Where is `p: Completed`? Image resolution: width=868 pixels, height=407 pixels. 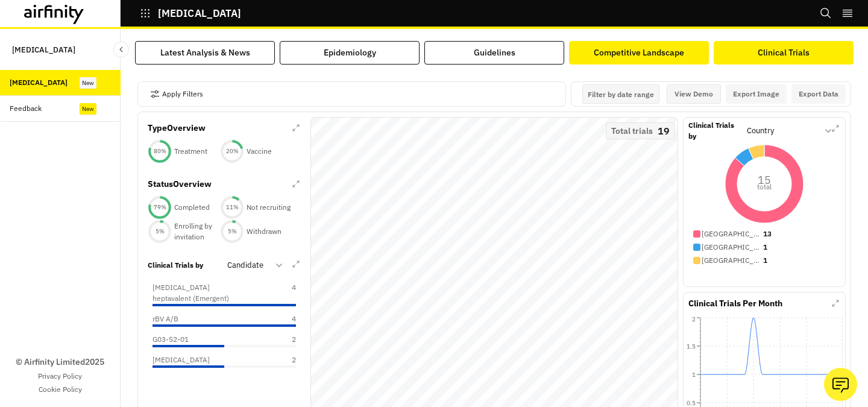
p: Completed is located at coordinates (192, 207).